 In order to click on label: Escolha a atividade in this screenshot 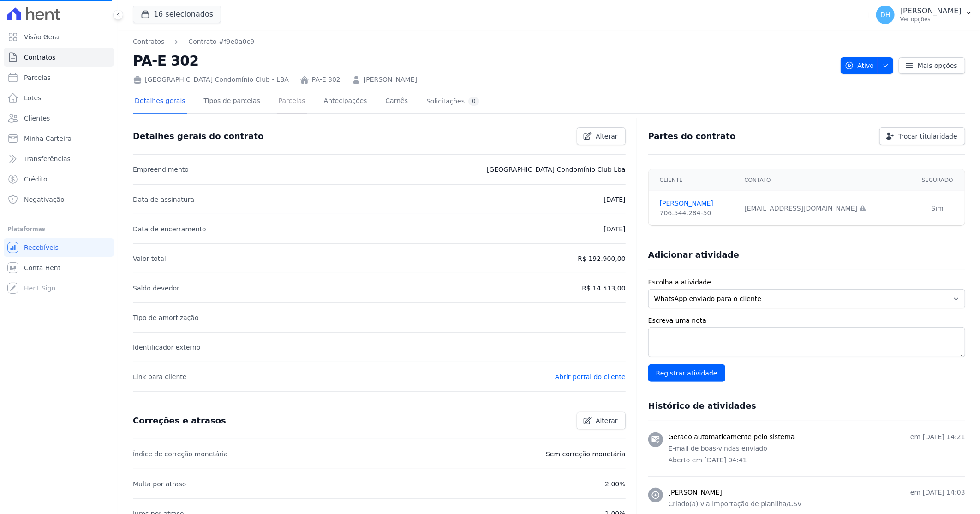, I will do `click(807, 282)`.